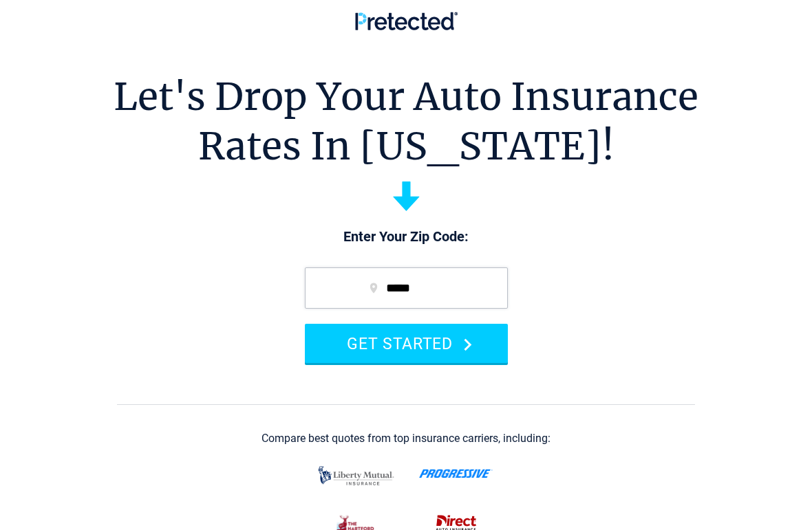 The width and height of the screenshot is (812, 530). What do you see at coordinates (406, 20) in the screenshot?
I see `img: Pretected Logo` at bounding box center [406, 20].